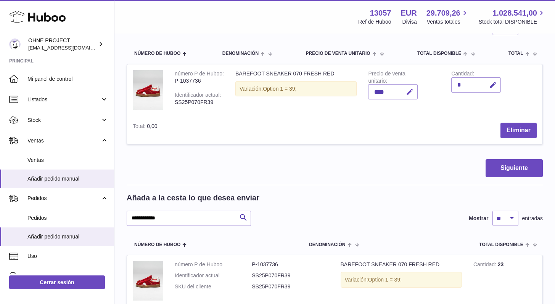 The image size is (555, 304). Describe the element at coordinates (518, 130) in the screenshot. I see `button: Eliminar` at that location.